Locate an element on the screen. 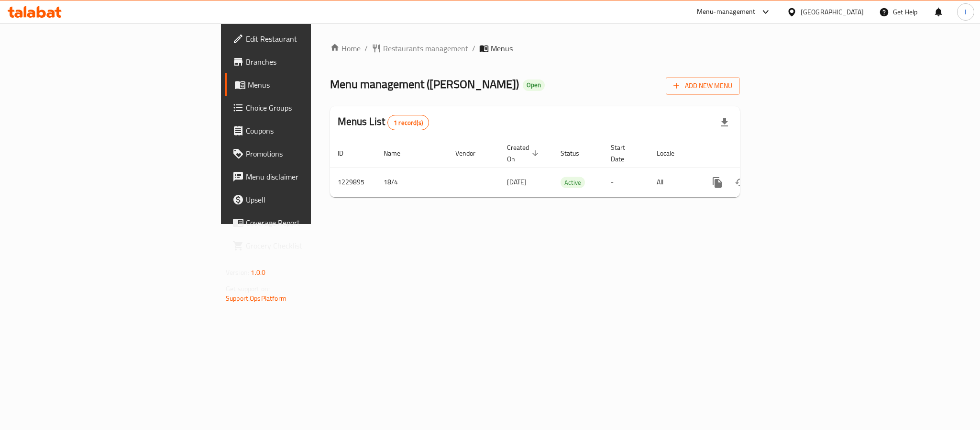 Image resolution: width=980 pixels, height=430 pixels. span: Coverage Report is located at coordinates (311, 223).